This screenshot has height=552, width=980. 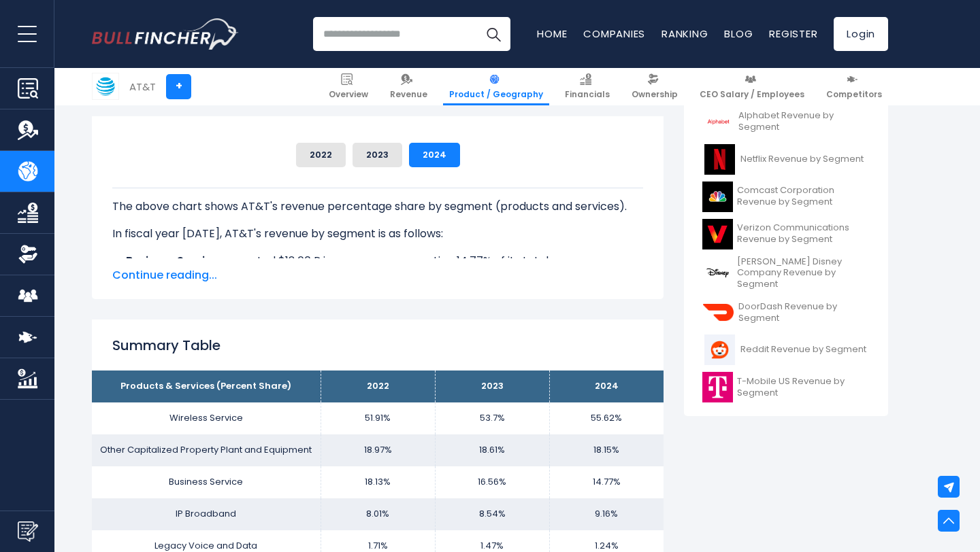 What do you see at coordinates (718, 312) in the screenshot?
I see `img: DASH logo` at bounding box center [718, 312].